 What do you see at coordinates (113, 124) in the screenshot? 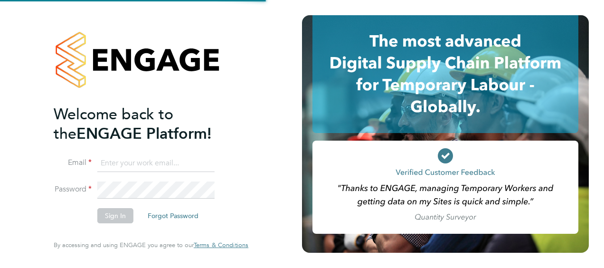
I see `span: Welcome back to the` at bounding box center [113, 124].